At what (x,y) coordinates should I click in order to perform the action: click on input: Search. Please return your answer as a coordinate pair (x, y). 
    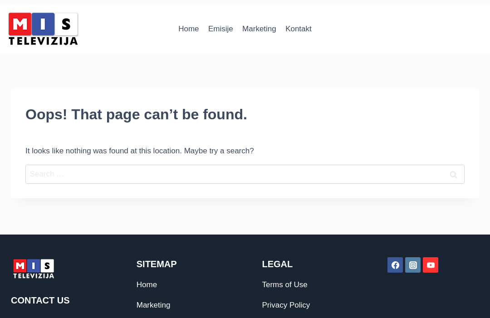
    Looking at the image, I should click on (453, 175).